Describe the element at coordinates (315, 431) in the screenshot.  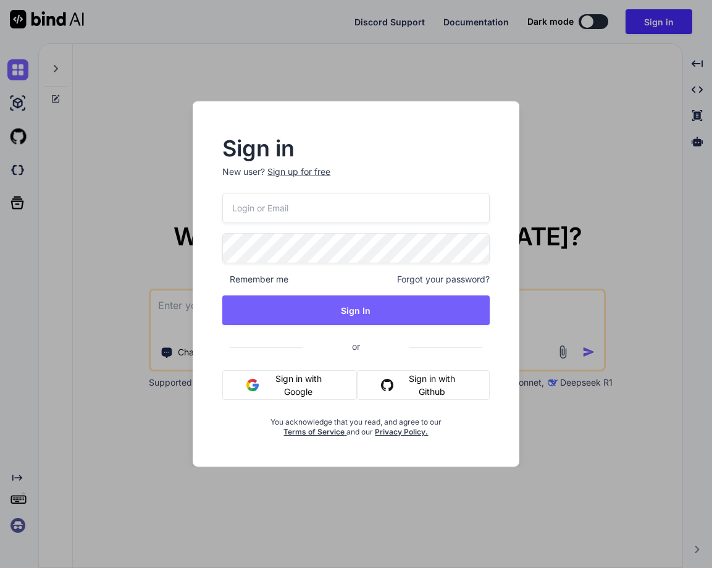
I see `a: Terms of Service` at that location.